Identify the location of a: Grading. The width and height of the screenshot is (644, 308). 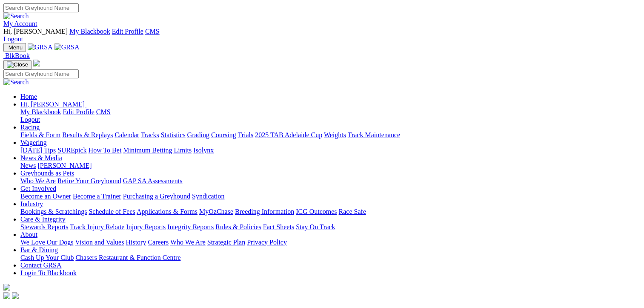
(198, 135).